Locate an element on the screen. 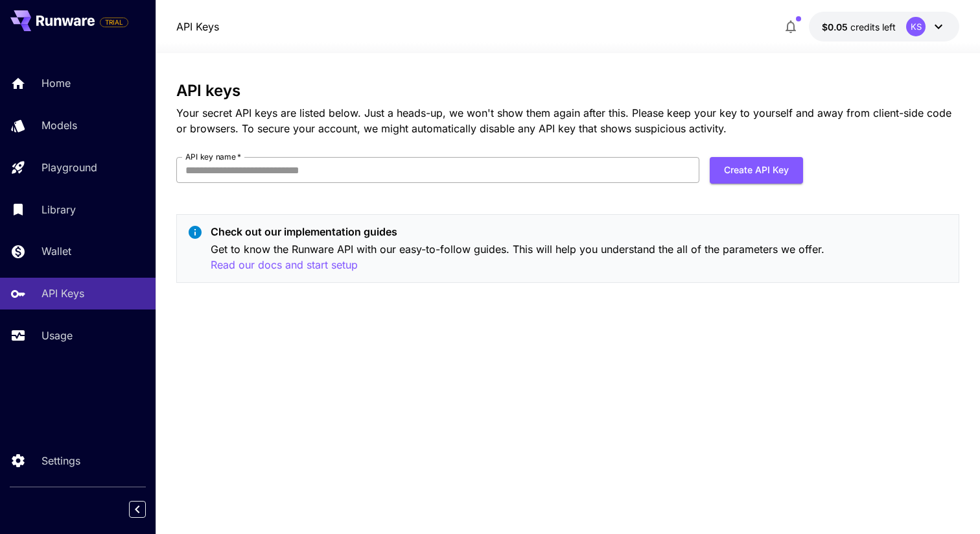 The image size is (980, 534). span: Add your payment card to enable full platform functionality. is located at coordinates (114, 22).